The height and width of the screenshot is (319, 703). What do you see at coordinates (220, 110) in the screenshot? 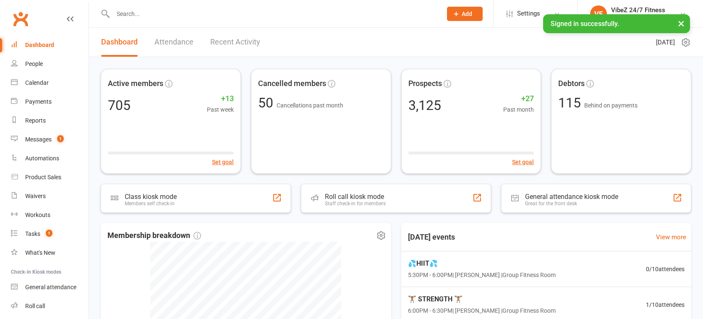
I see `span: Past week` at bounding box center [220, 110].